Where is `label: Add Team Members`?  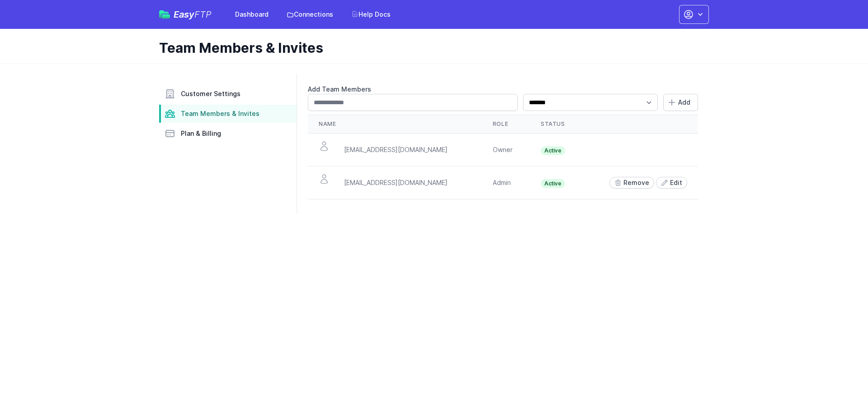 label: Add Team Members is located at coordinates (502, 89).